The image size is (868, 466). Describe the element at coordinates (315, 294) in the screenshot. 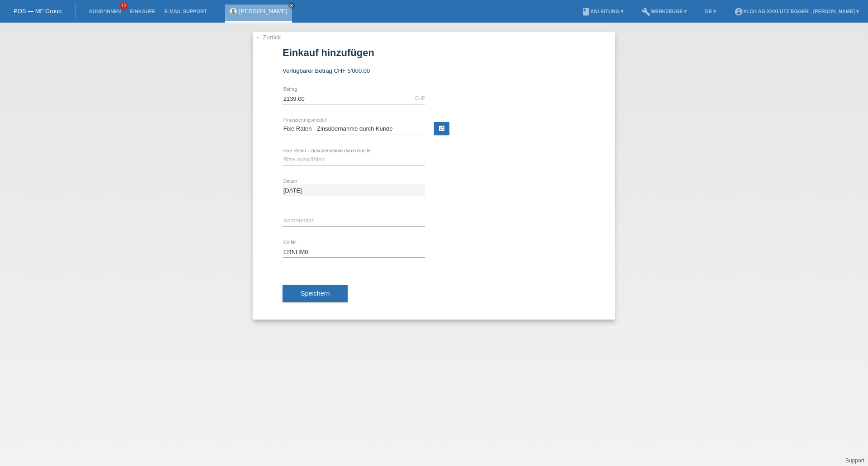

I see `span: Speichern` at that location.